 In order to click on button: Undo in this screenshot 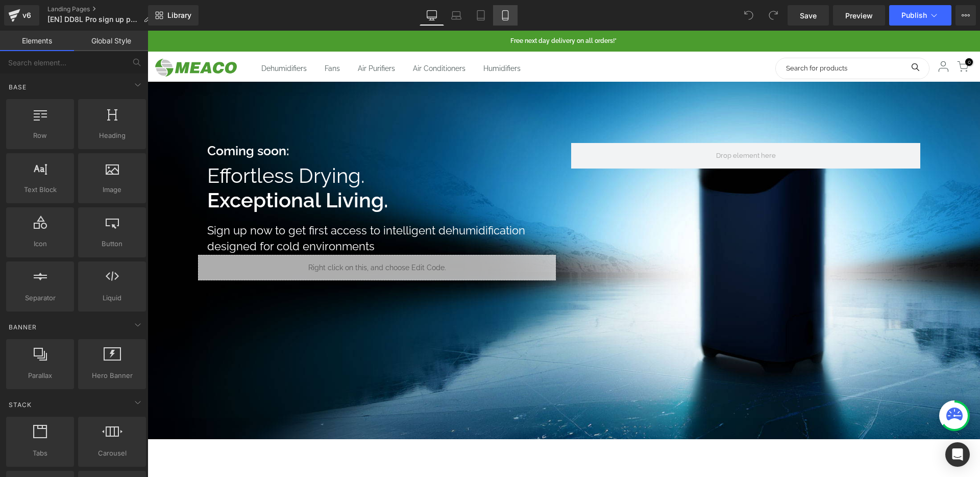, I will do `click(749, 15)`.